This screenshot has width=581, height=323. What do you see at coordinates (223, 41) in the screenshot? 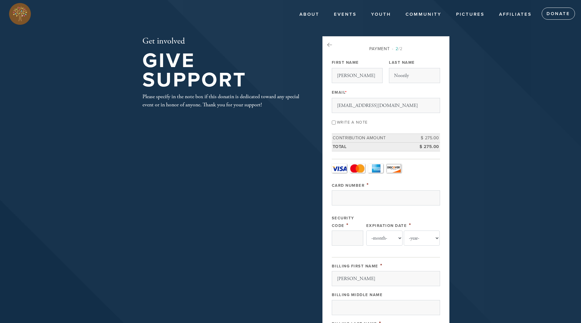
I see `h2: Get involved` at bounding box center [223, 41].